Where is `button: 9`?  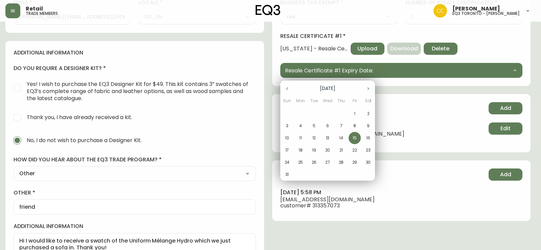 button: 9 is located at coordinates (368, 126).